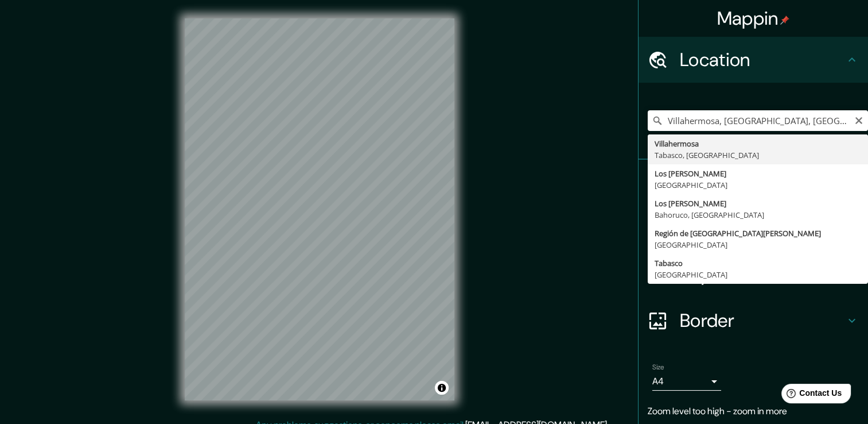 This screenshot has height=424, width=868. Describe the element at coordinates (55, 14) in the screenshot. I see `span: Contact Us` at that location.